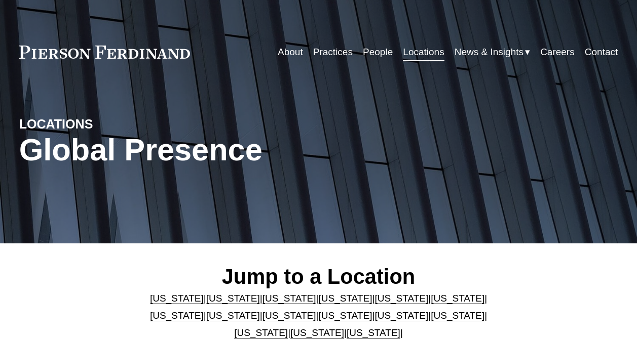  Describe the element at coordinates (423, 52) in the screenshot. I see `a: Locations` at that location.